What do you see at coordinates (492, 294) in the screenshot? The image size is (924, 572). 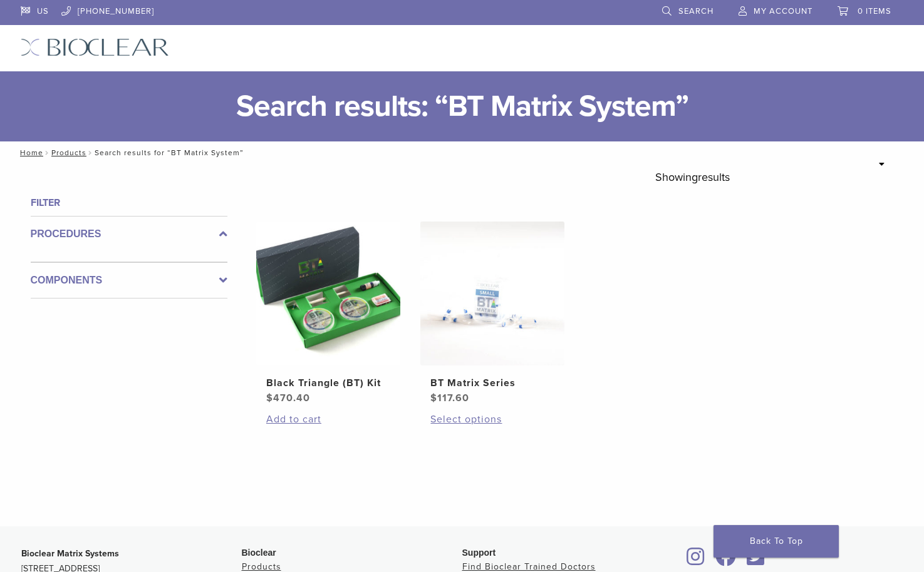 I see `img: BT Matrix Series` at bounding box center [492, 294].